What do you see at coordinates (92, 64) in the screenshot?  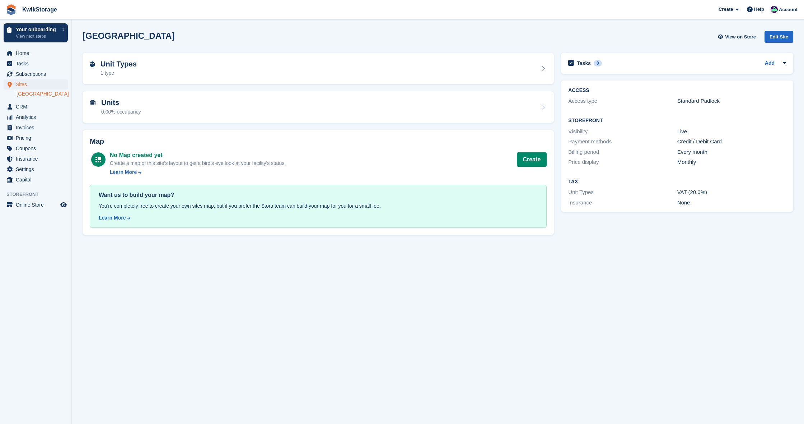 I see `img: unit-type-icn-2b2737a686de81e16bb02015468b77c625bbabd49415b5ef34ead5e3b44a266d.svg` at bounding box center [92, 64].